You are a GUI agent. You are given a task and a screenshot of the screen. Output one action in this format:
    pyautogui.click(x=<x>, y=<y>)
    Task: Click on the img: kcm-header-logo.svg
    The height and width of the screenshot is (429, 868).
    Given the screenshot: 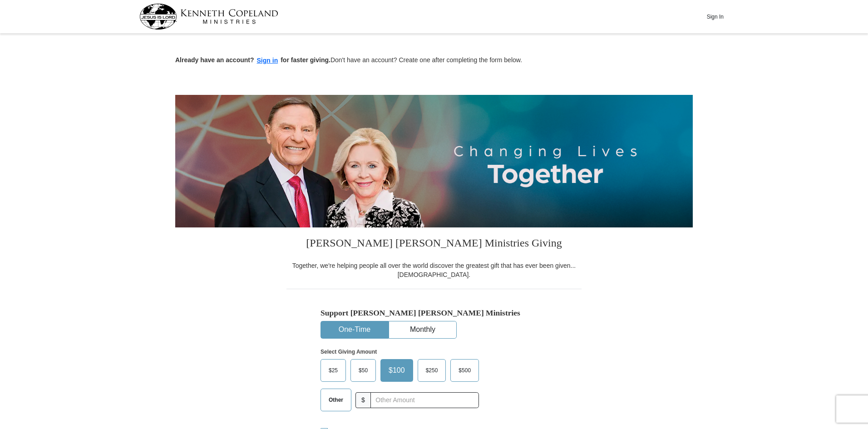 What is the action you would take?
    pyautogui.click(x=209, y=16)
    